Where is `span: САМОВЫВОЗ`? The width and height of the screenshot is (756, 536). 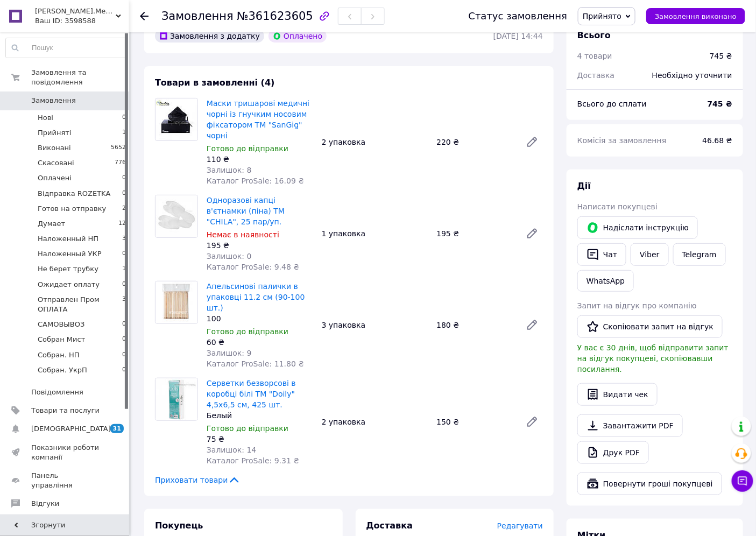
span: САМОВЫВОЗ is located at coordinates (61, 325).